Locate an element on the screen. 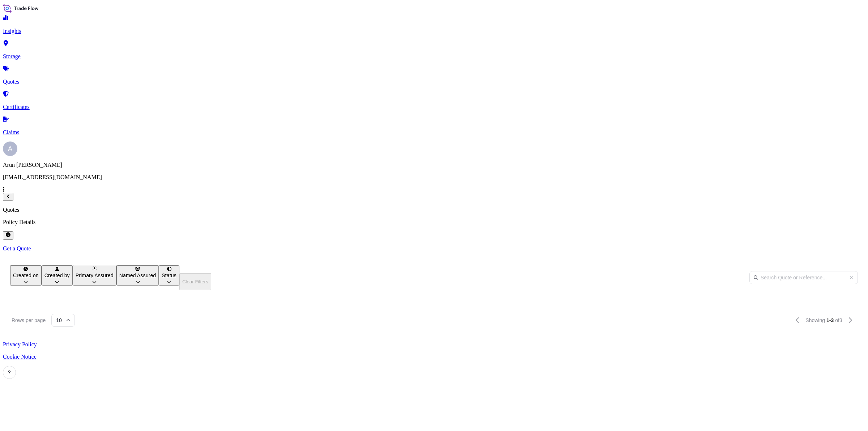 Image resolution: width=868 pixels, height=431 pixels. button: certificateStatus Filter options is located at coordinates (169, 275).